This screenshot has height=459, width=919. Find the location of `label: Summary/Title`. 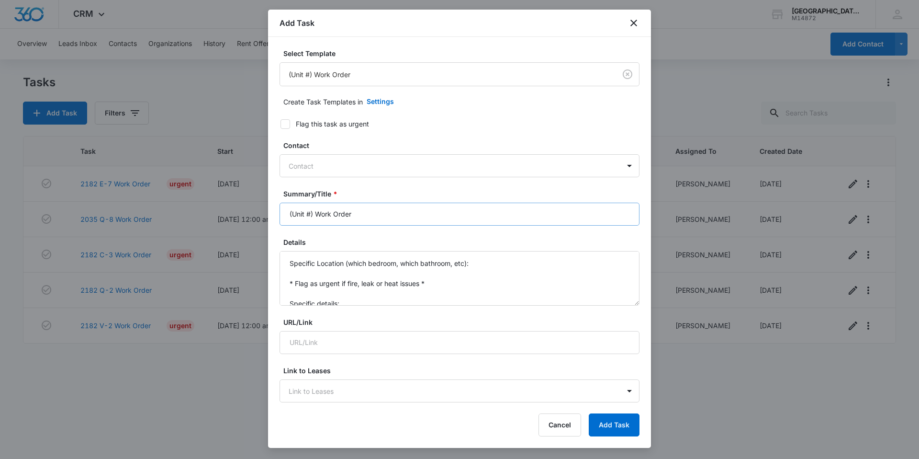

label: Summary/Title is located at coordinates (463, 193).